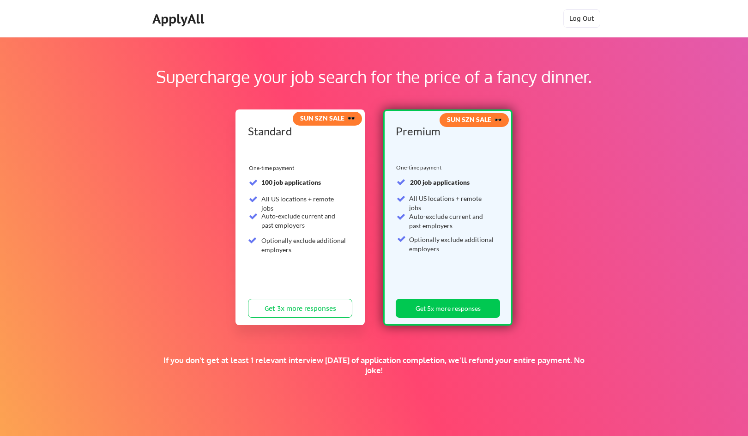 Image resolution: width=748 pixels, height=436 pixels. Describe the element at coordinates (446, 131) in the screenshot. I see `div: Premium` at that location.